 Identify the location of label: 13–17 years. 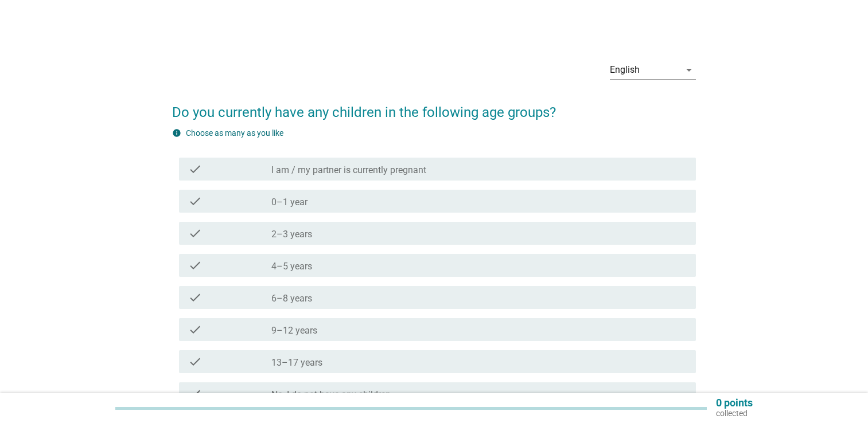
(297, 363).